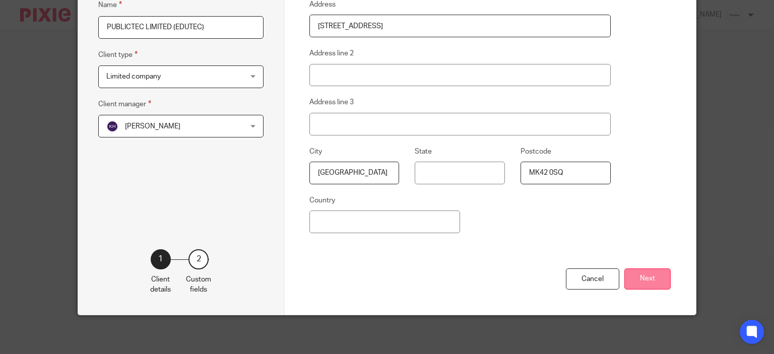 This screenshot has height=354, width=774. Describe the element at coordinates (424, 152) in the screenshot. I see `label: State` at that location.